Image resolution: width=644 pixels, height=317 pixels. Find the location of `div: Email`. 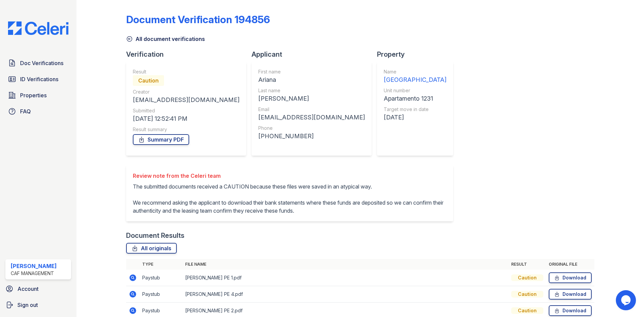

div: Email is located at coordinates (312, 109).